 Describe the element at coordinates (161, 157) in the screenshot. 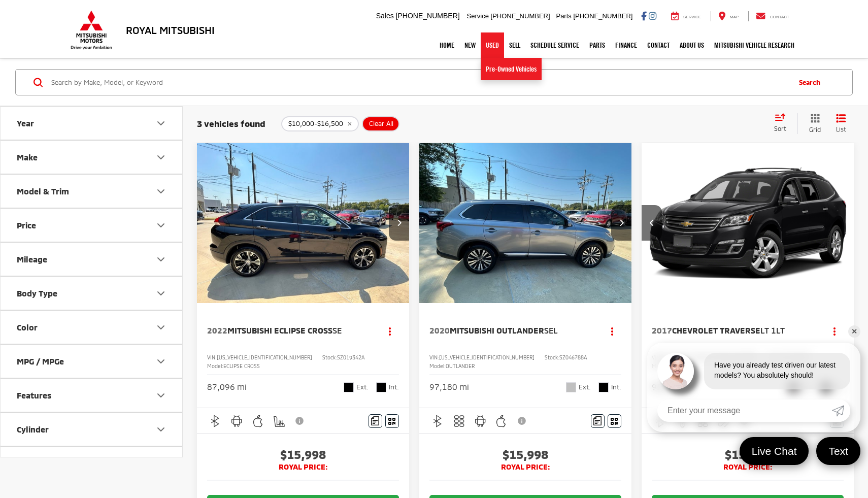

I see `div: Make` at that location.